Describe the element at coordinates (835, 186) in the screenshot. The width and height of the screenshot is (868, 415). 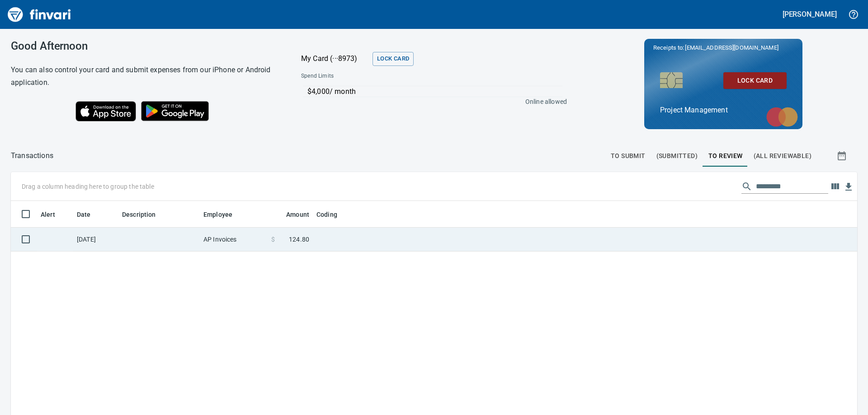
I see `button: Choose columns to display` at that location.